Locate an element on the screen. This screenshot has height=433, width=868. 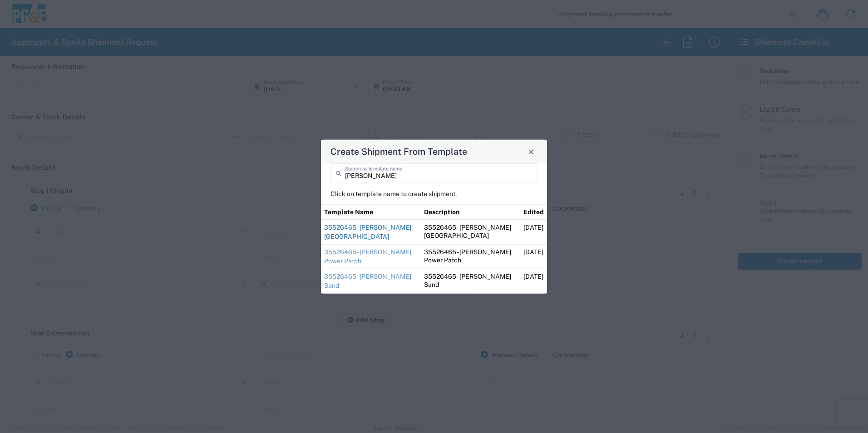
h4: Create Shipment From Template is located at coordinates (398, 151).